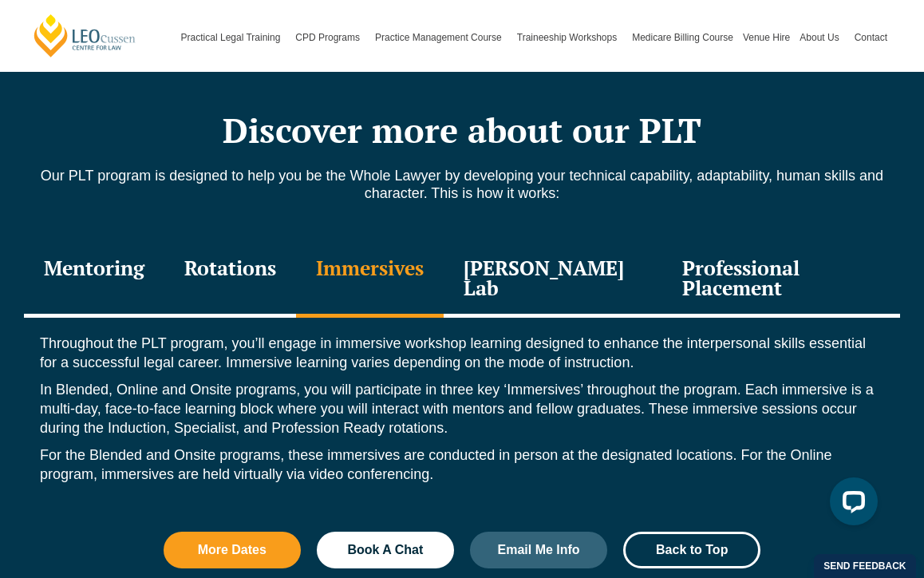 The height and width of the screenshot is (578, 924). What do you see at coordinates (230, 280) in the screenshot?
I see `div: Rotations` at bounding box center [230, 280].